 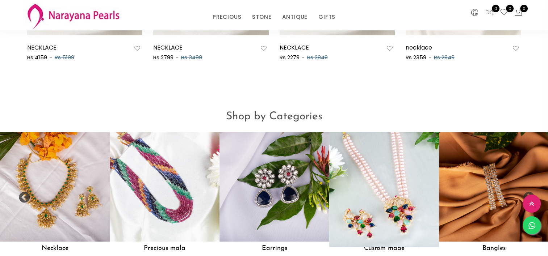 I want to click on button: 0, so click(x=518, y=13).